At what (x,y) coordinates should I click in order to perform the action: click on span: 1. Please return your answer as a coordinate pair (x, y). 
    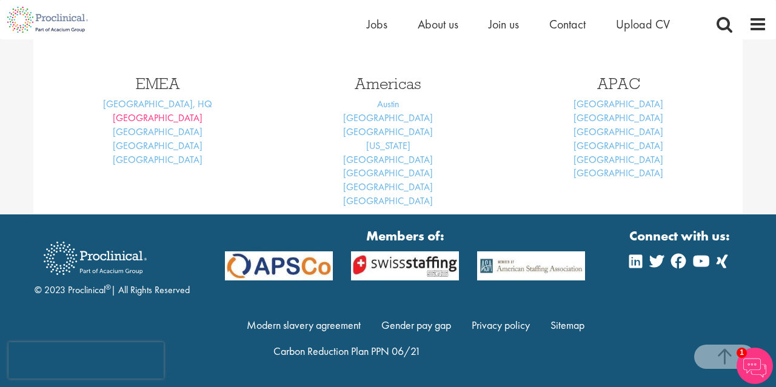
    Looking at the image, I should click on (741, 353).